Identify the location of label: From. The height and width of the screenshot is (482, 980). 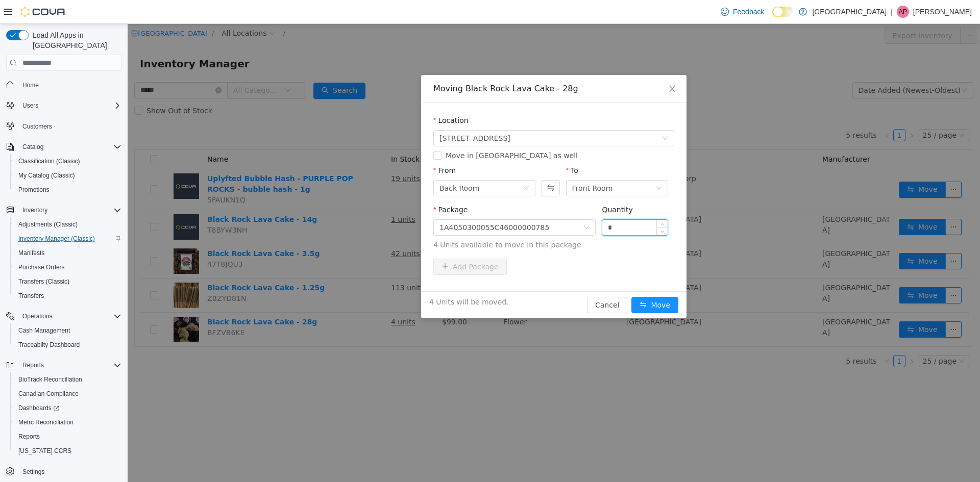
(317, 146).